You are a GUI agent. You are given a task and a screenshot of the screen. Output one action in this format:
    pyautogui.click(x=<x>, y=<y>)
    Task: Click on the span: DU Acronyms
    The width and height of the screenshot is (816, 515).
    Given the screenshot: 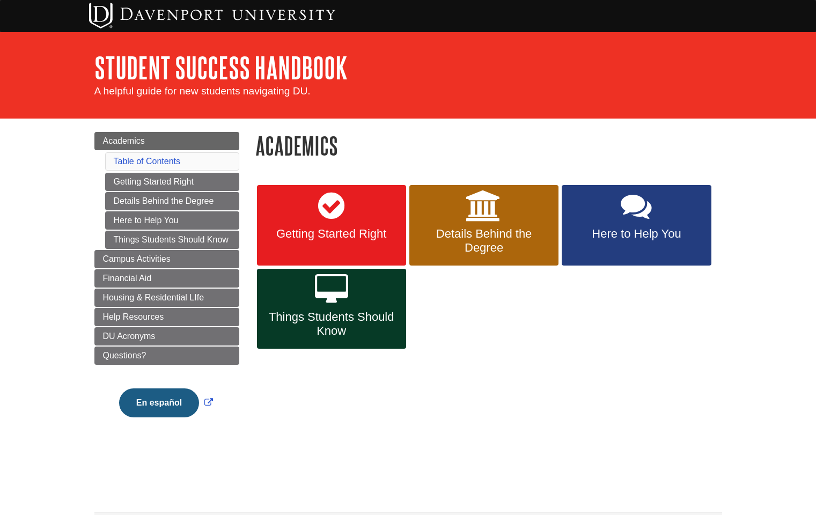 What is the action you would take?
    pyautogui.click(x=129, y=336)
    